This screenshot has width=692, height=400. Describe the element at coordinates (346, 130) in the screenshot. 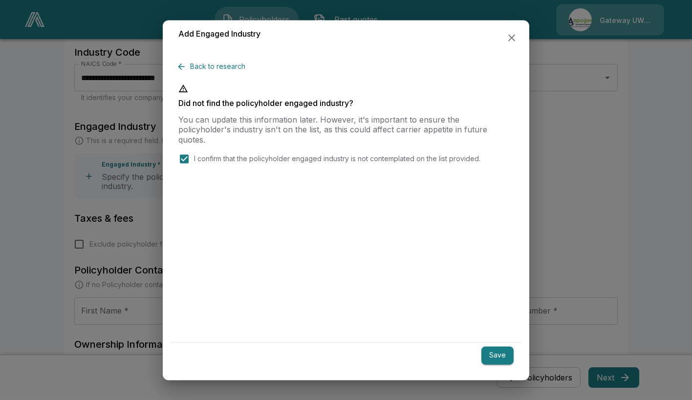

I see `p: You can update this information later. However, it's important to ensure the policyholder's indus...` at that location.